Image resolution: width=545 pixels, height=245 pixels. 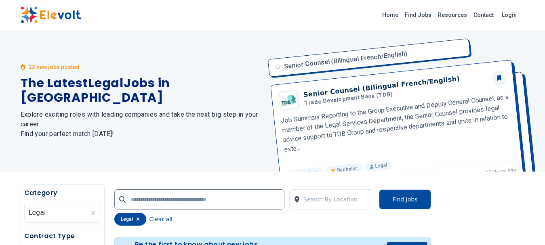 What do you see at coordinates (161, 219) in the screenshot?
I see `button: Clear all` at bounding box center [161, 219].